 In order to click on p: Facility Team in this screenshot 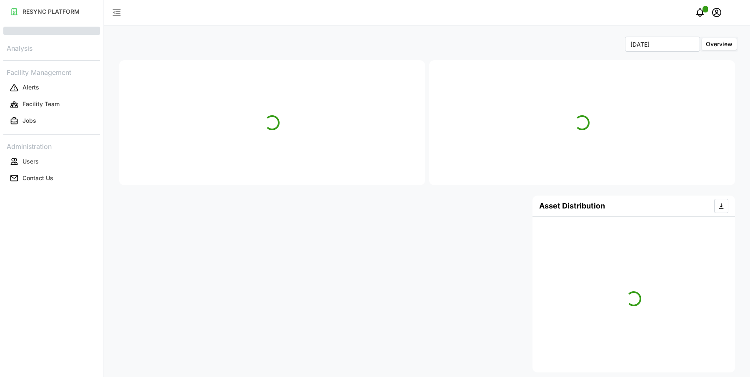, I will do `click(41, 104)`.